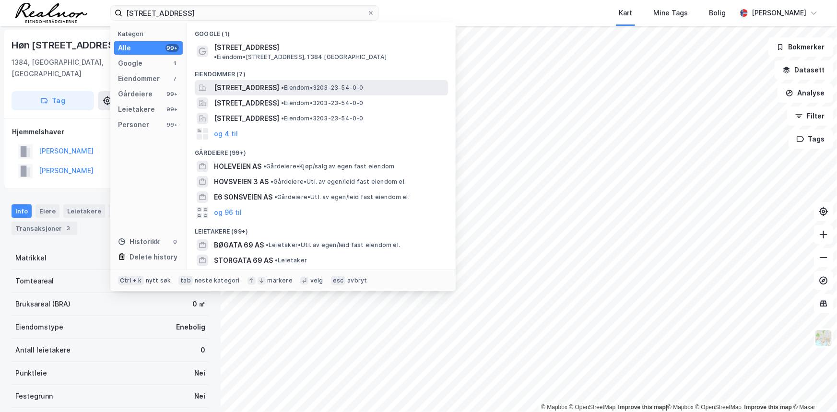 This screenshot has height=412, width=837. Describe the element at coordinates (39, 327) in the screenshot. I see `div: Eiendomstype` at that location.